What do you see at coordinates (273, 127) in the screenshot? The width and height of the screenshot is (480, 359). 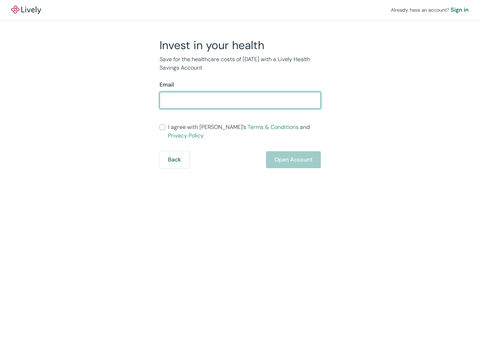 I see `a: Terms & Conditions` at bounding box center [273, 127].